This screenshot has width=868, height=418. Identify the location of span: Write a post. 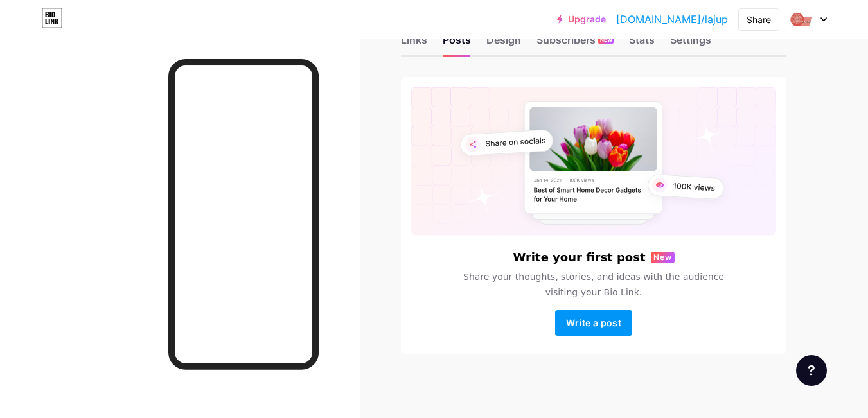
(594, 322).